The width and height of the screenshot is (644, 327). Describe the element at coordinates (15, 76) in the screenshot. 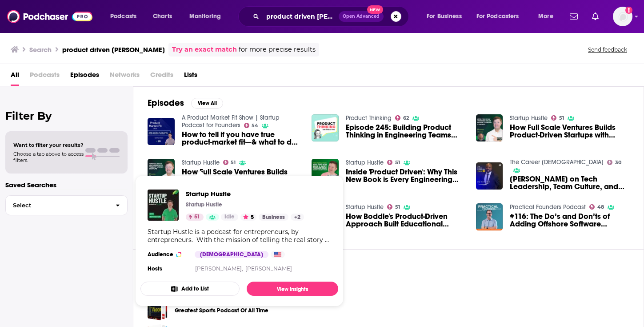

I see `a: All` at that location.